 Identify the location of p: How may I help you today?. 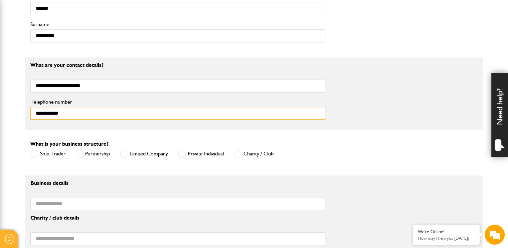
(446, 238).